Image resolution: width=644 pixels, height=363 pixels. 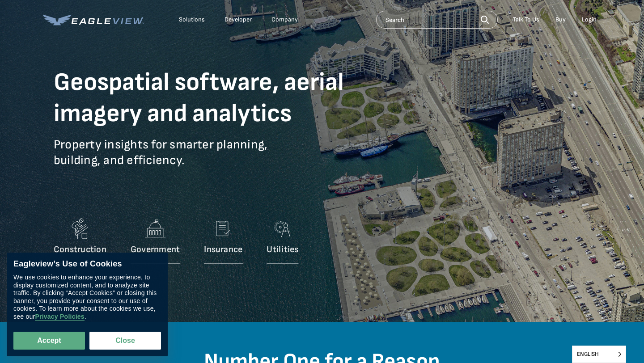 I want to click on div: Talk To Us, so click(x=526, y=19).